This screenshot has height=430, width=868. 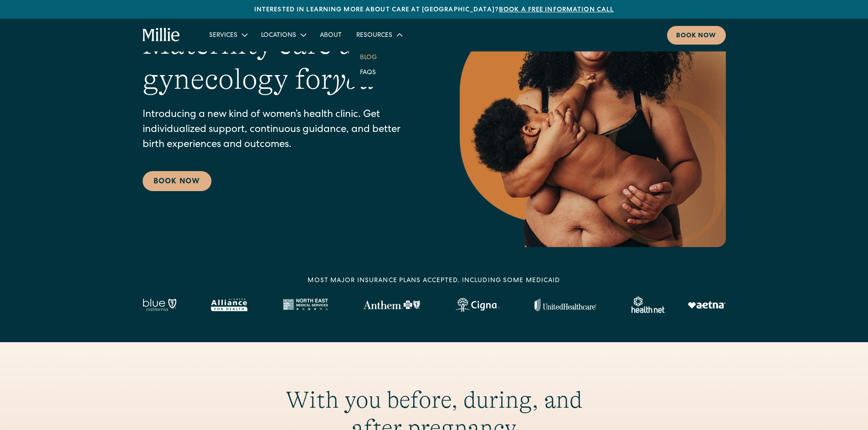 I want to click on div: MOST MAJOR INSURANCE PLANS ACCEPTED, INCLUDING some MEDICAID, so click(x=434, y=281).